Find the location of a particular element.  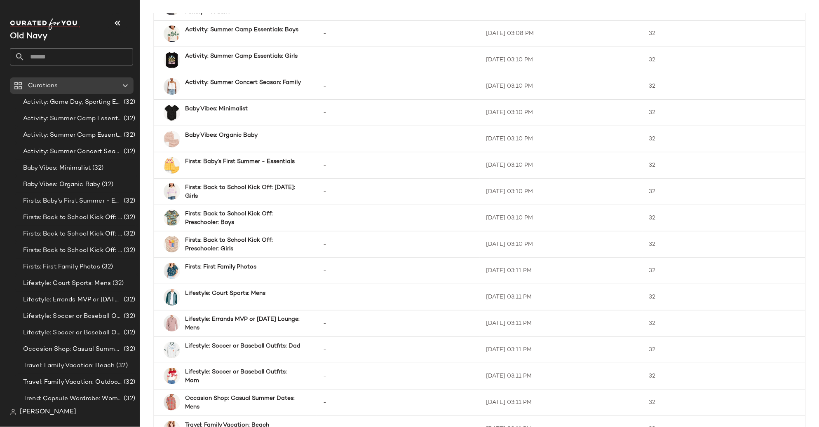

span: Firsts: First Family Photos is located at coordinates (61, 267).